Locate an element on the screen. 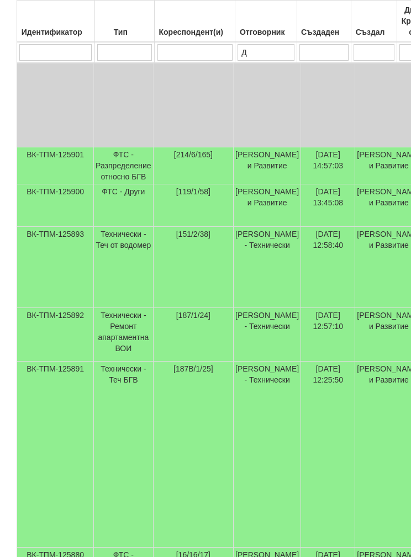  th: Идентификатор: No sort applied, activate to apply an ascending sort is located at coordinates (56, 22).